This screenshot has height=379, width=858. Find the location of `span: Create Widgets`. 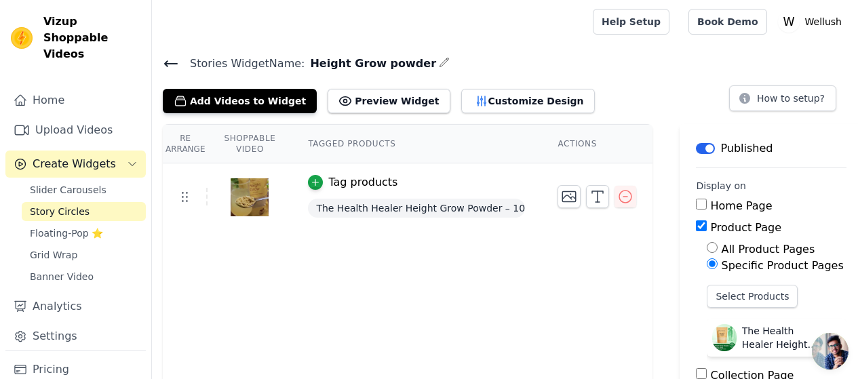

span: Create Widgets is located at coordinates (74, 164).